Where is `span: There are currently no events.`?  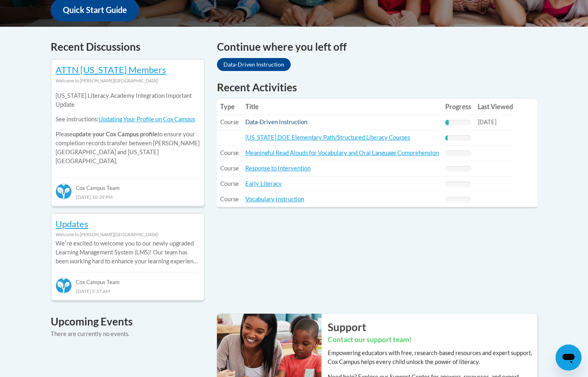 span: There are currently no events. is located at coordinates (90, 334).